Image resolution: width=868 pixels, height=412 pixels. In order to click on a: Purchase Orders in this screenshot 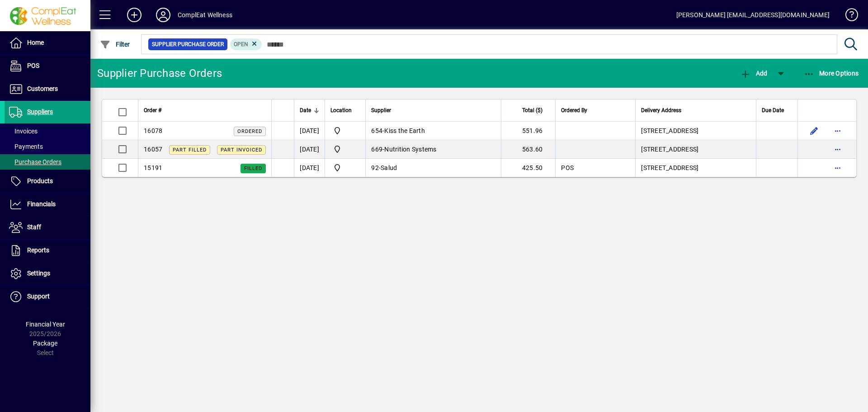, I will do `click(47, 162)`.